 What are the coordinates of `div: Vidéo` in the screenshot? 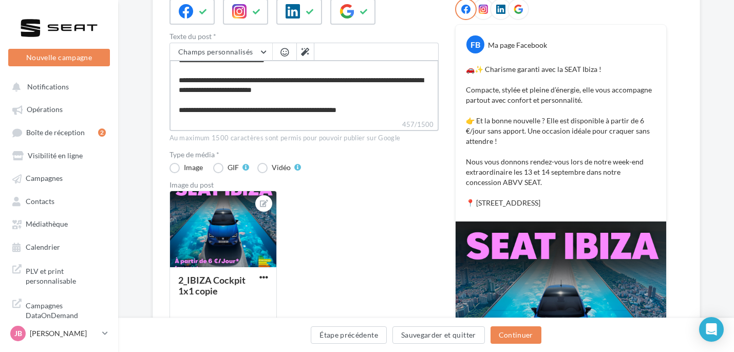 It's located at (281, 167).